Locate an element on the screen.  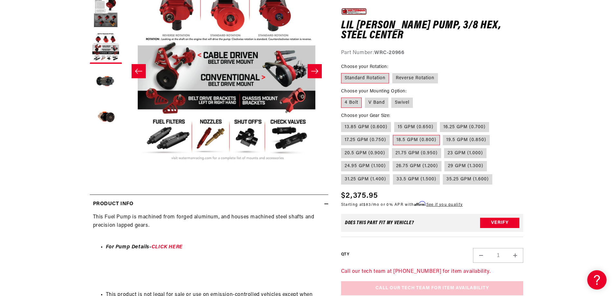
label: 18.5 GPM (0.800) is located at coordinates (417, 140).